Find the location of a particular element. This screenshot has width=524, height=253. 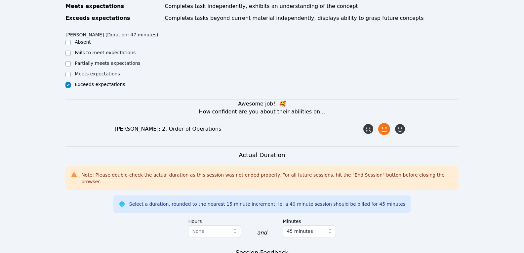

label: Minutes is located at coordinates (309, 220).